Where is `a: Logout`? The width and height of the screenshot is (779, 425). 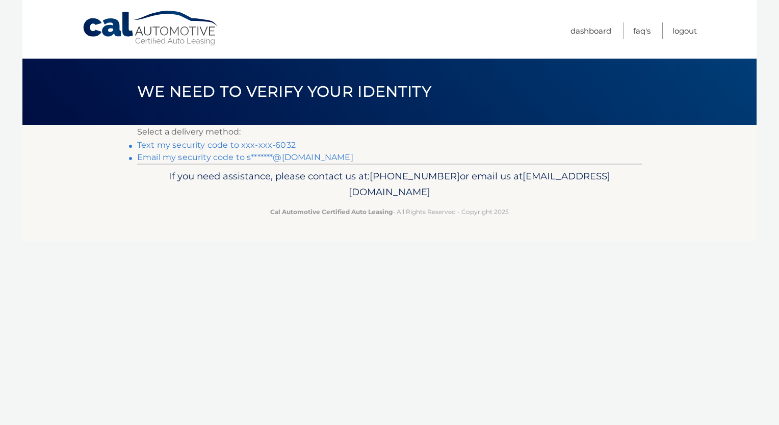
a: Logout is located at coordinates (684, 31).